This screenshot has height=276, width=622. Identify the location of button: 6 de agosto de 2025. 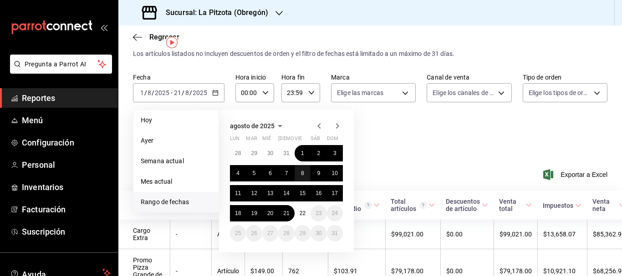
(270, 173).